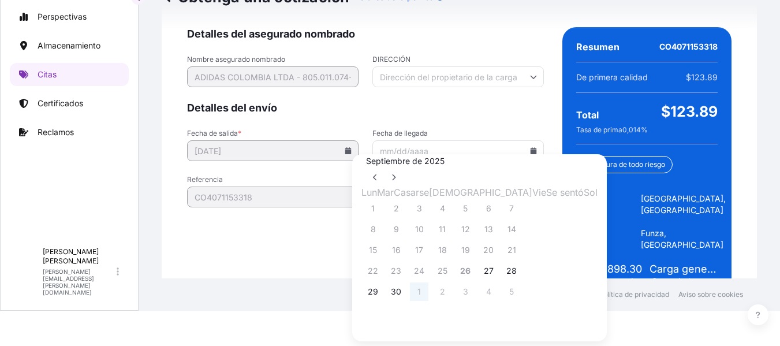  What do you see at coordinates (442, 249) in the screenshot?
I see `font: 18` at bounding box center [442, 249].